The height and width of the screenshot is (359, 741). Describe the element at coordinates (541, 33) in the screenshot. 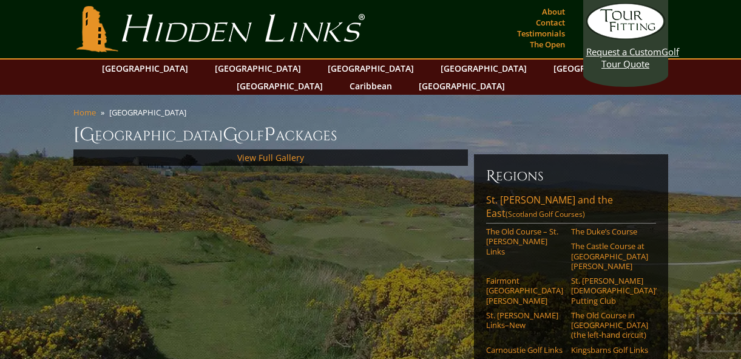

I see `a: Testimonials` at that location.